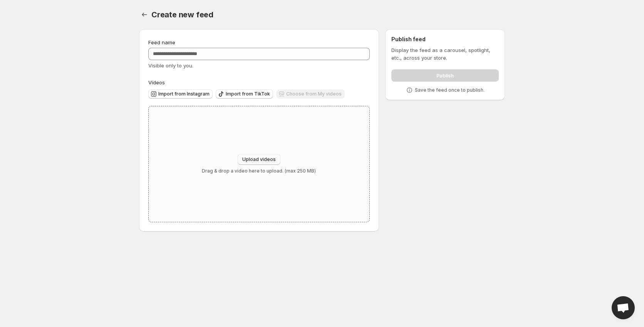 The image size is (644, 327). I want to click on button: Settings, so click(144, 15).